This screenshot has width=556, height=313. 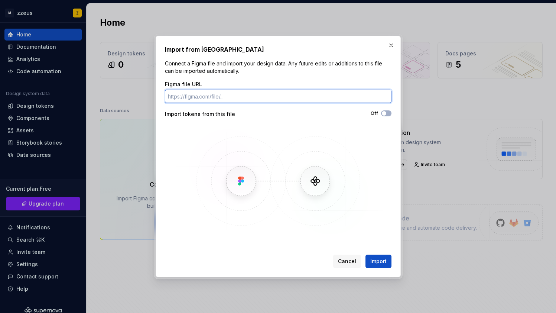 I want to click on label: Off, so click(x=374, y=113).